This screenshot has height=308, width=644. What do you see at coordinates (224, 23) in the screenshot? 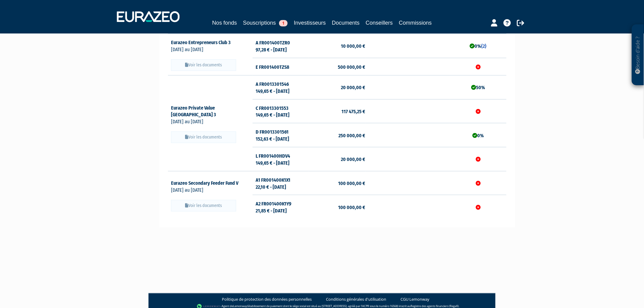
I see `a: Nos fonds` at bounding box center [224, 23].